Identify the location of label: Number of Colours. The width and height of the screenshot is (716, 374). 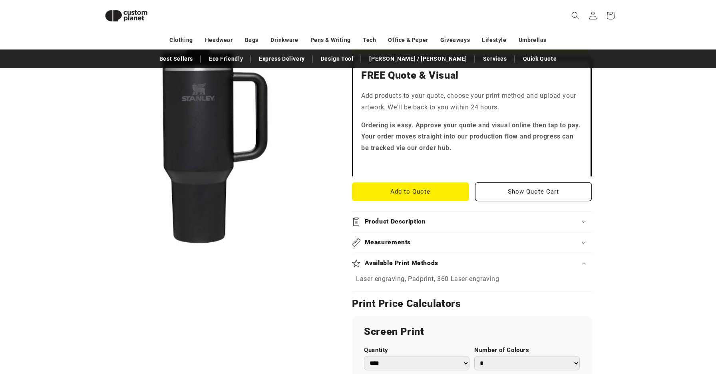
(527, 350).